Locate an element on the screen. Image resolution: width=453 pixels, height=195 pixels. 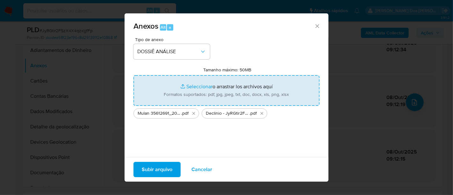
span: a is located at coordinates (170, 27).